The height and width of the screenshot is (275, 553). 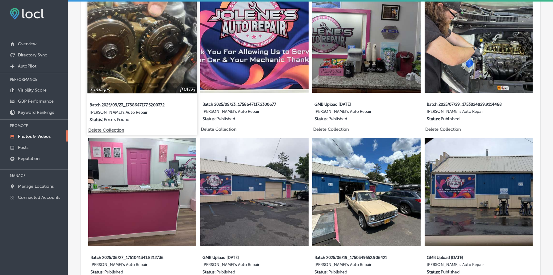 What do you see at coordinates (27, 44) in the screenshot?
I see `p: Overview` at bounding box center [27, 44].